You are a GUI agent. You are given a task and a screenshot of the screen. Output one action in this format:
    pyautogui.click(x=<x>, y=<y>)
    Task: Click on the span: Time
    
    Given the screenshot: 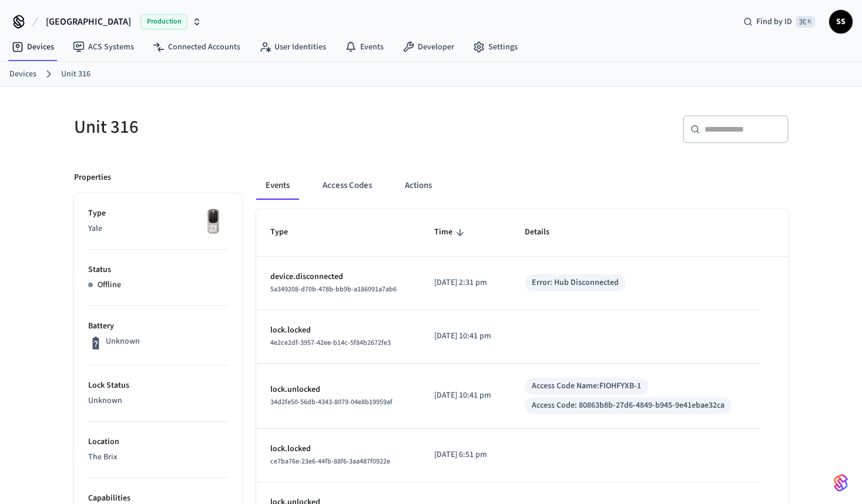 What is the action you would take?
    pyautogui.click(x=451, y=232)
    